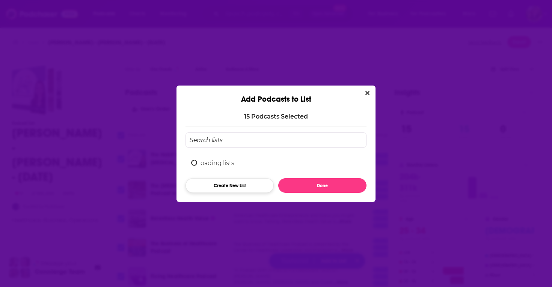  Describe the element at coordinates (367, 93) in the screenshot. I see `button: Close` at that location.